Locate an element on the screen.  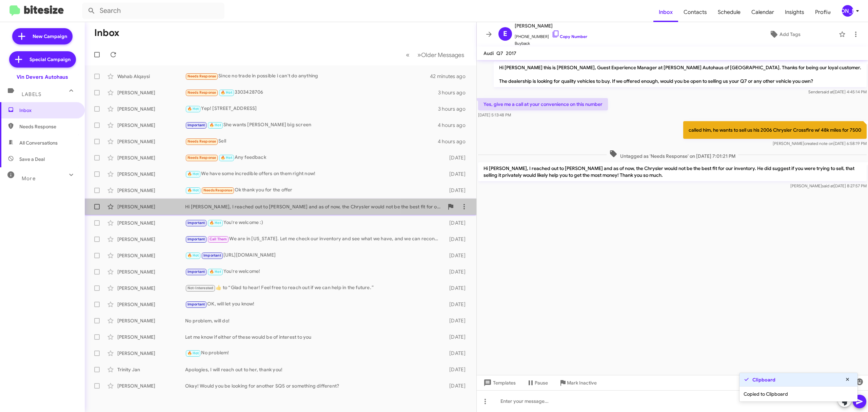
span: Pause is located at coordinates (541, 383).